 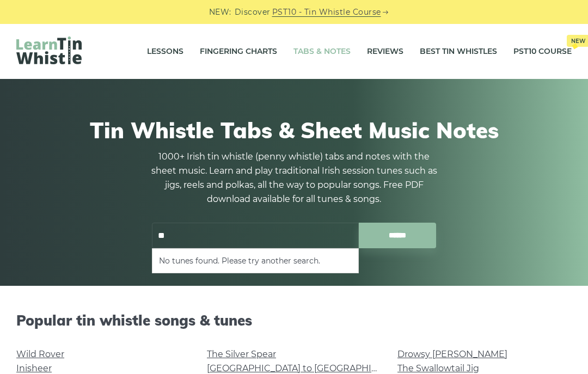 What do you see at coordinates (49, 50) in the screenshot?
I see `img: LearnTinWhistle.com` at bounding box center [49, 50].